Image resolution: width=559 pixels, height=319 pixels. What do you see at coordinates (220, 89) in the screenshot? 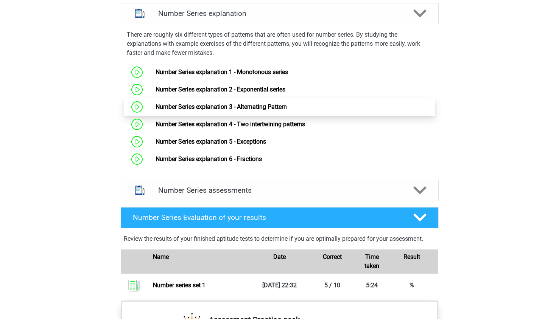
I see `a: Number Series explanation 2 - Exponential series` at bounding box center [220, 89].